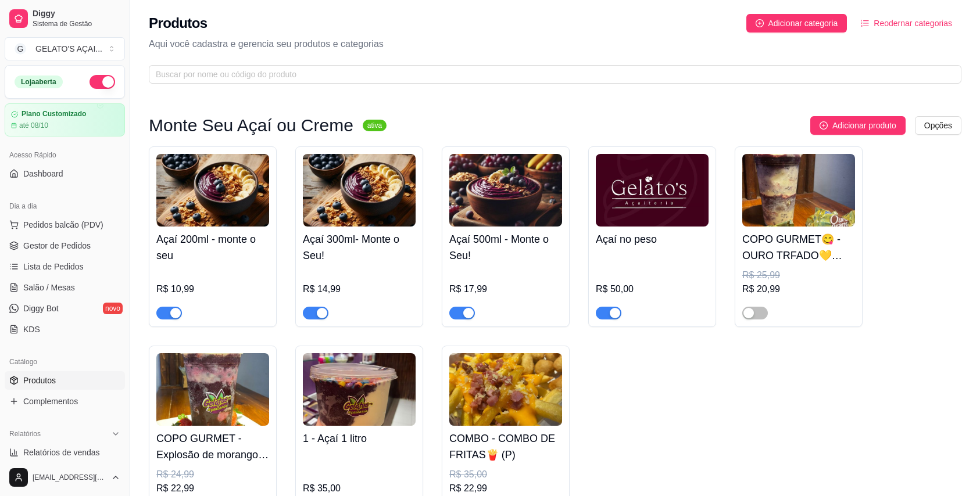 The image size is (980, 496). Describe the element at coordinates (550, 74) in the screenshot. I see `input: Buscar por nome ou código do produto` at that location.